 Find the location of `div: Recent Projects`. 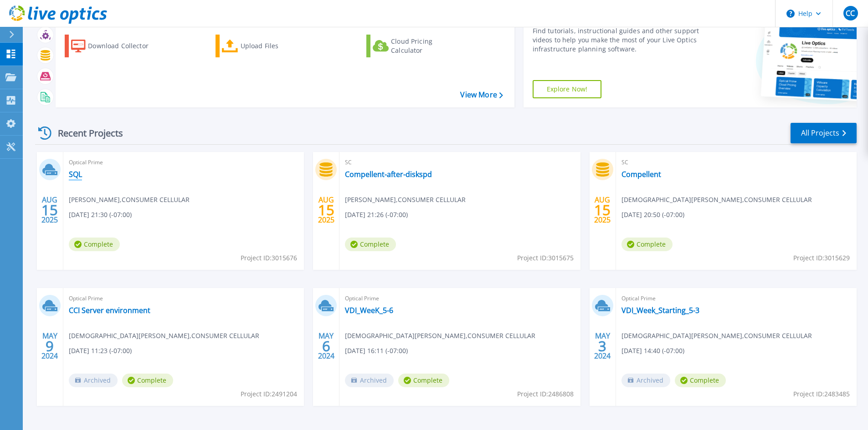

div: Recent Projects is located at coordinates (85, 133).